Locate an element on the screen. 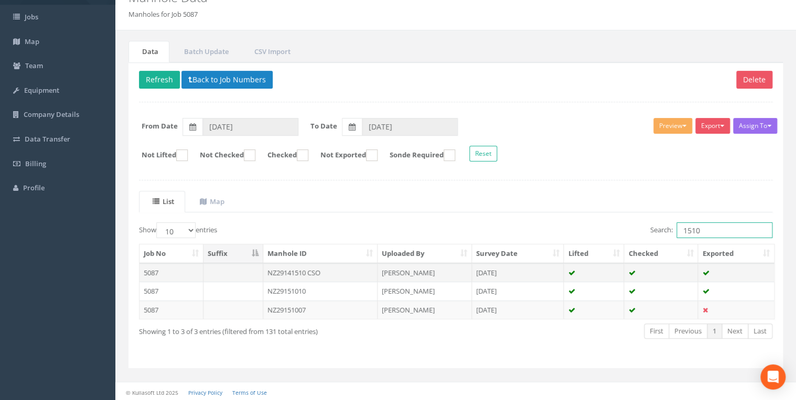 This screenshot has width=796, height=400. select: Showentries is located at coordinates (176, 230).